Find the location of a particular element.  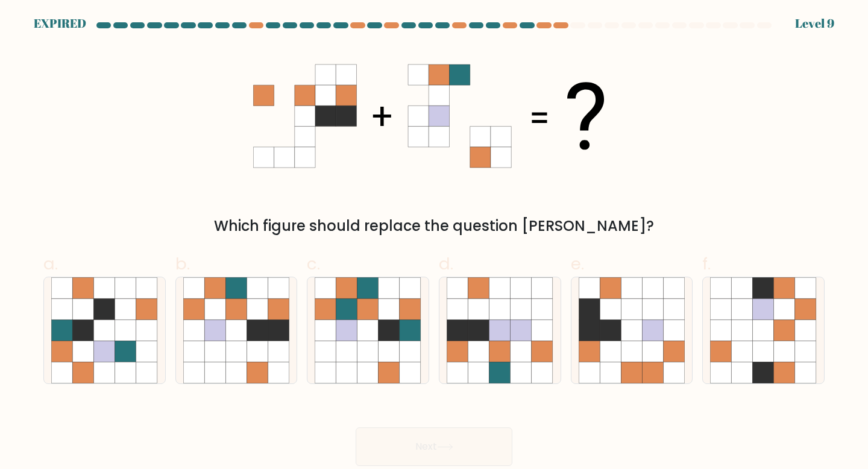

div: Level 9 is located at coordinates (814, 23).